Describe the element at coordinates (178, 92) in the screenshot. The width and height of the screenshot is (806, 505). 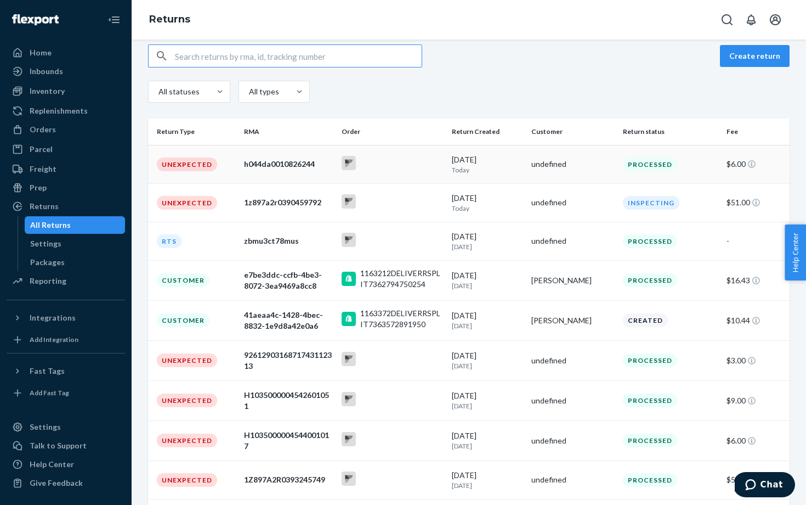
I see `div: All statuses` at that location.